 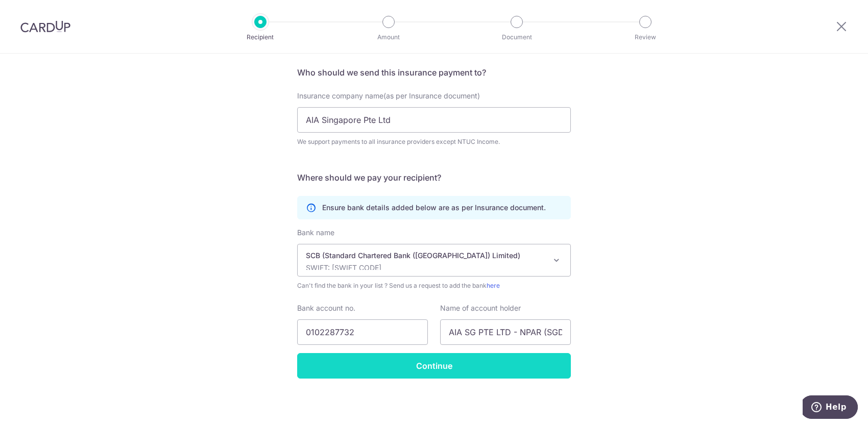 I want to click on p: Recipient, so click(x=260, y=37).